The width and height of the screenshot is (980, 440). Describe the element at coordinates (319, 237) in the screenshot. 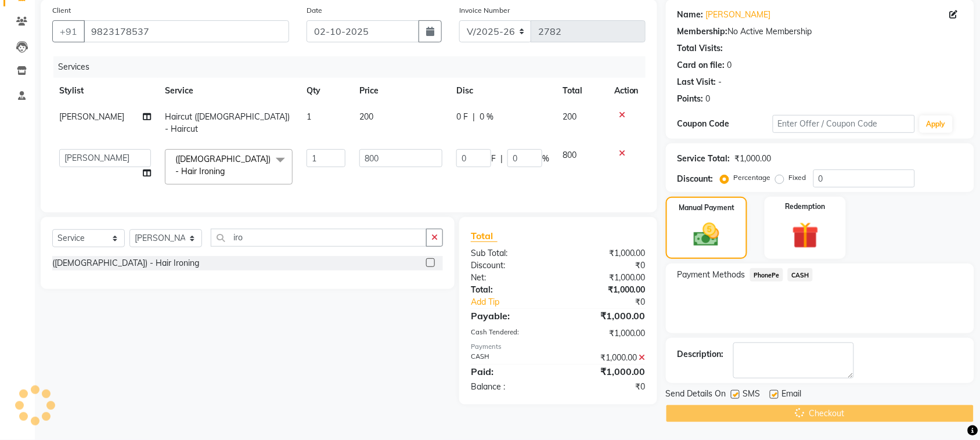

I see `input: Search or Scan` at that location.